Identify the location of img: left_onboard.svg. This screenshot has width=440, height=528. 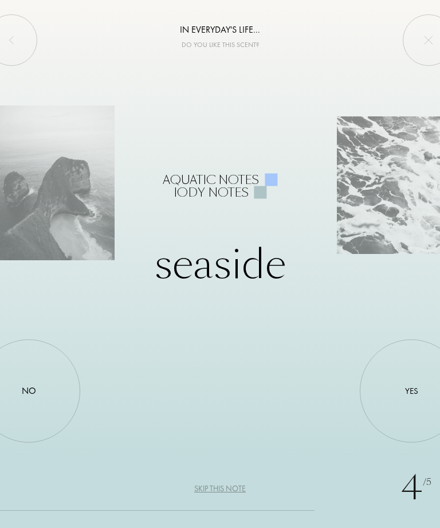
(11, 40).